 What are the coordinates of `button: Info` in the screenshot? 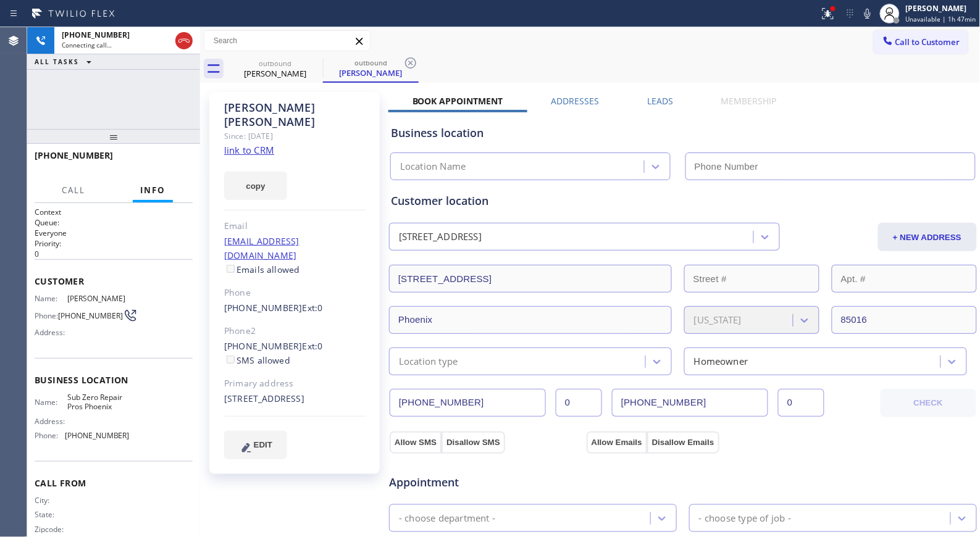 It's located at (153, 190).